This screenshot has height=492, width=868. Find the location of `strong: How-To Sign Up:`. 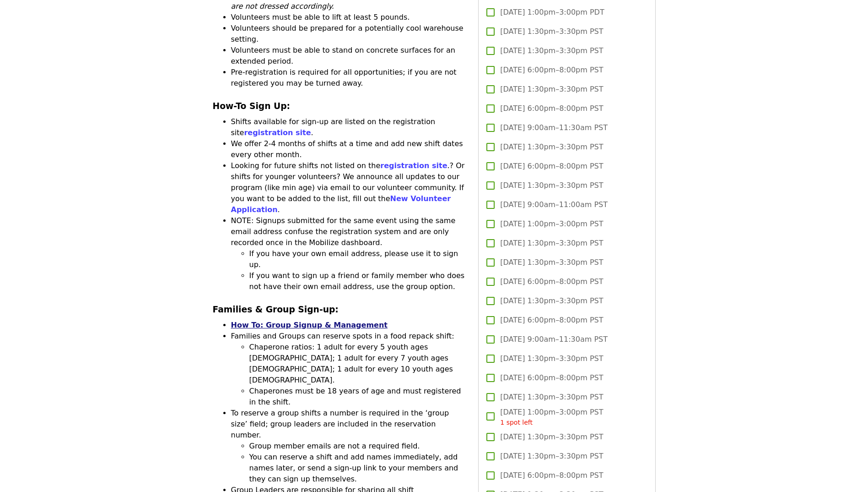

strong: How-To Sign Up: is located at coordinates (252, 106).